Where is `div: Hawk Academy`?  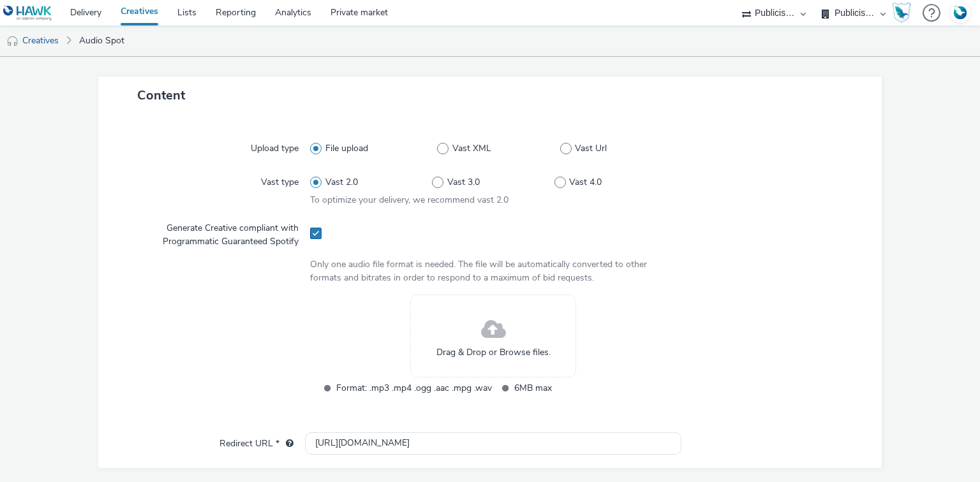 div: Hawk Academy is located at coordinates (902, 13).